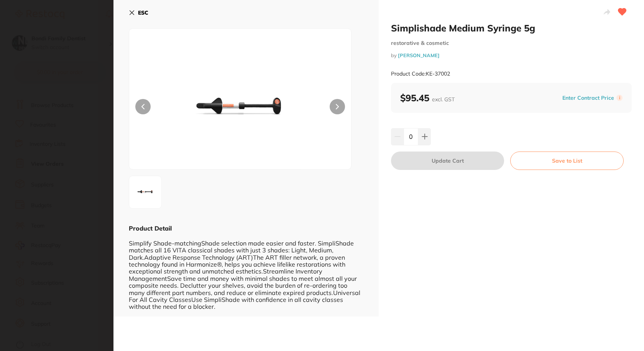 This screenshot has height=351, width=644. What do you see at coordinates (443, 99) in the screenshot?
I see `span: excl. GST` at bounding box center [443, 99].